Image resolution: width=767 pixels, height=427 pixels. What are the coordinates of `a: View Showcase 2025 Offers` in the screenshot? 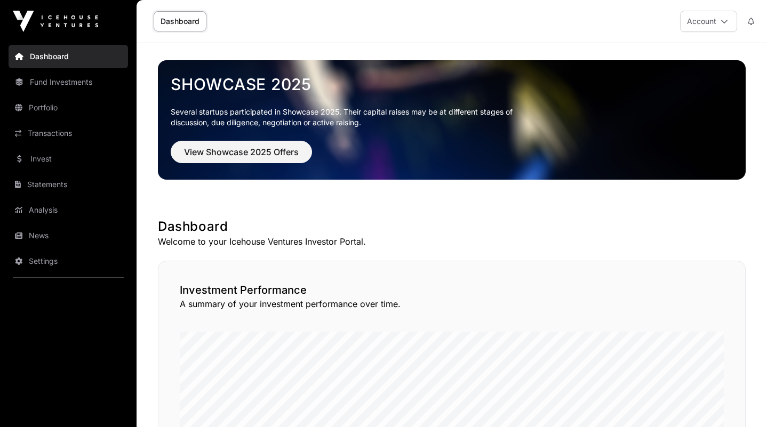 It's located at (241, 157).